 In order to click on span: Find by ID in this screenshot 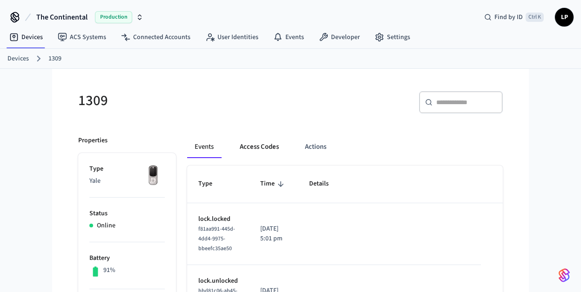, I will do `click(508, 17)`.